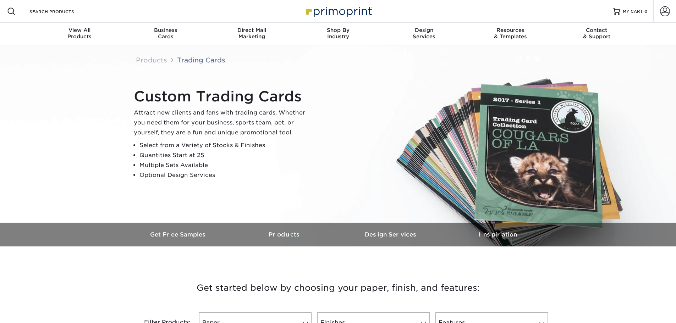 This screenshot has width=676, height=323. I want to click on input: SEARCH PRODUCTS....., so click(63, 11).